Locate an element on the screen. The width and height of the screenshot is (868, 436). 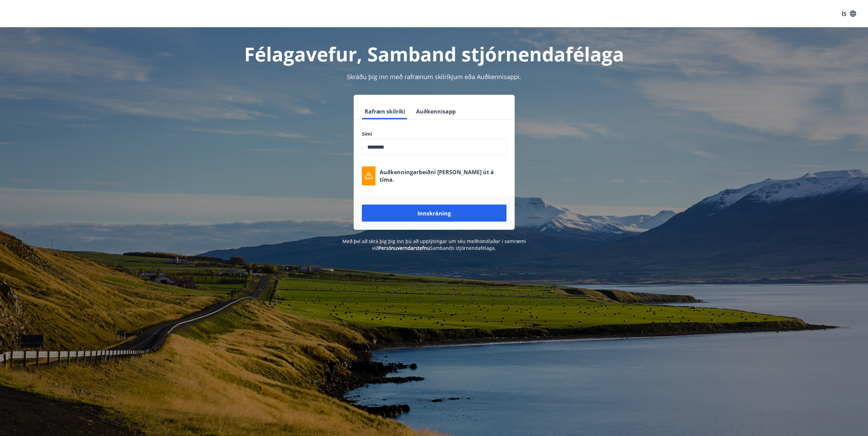
a: Persónuverndarstefnu is located at coordinates (404, 248).